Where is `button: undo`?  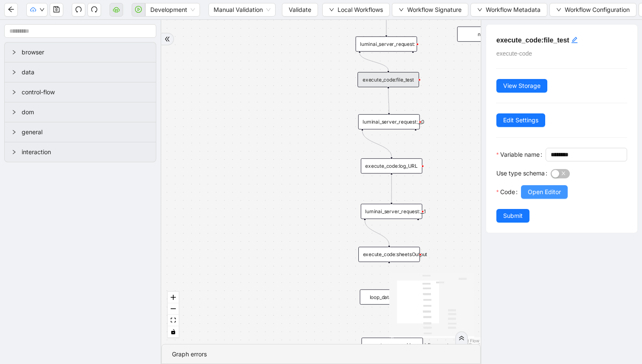
button: undo is located at coordinates (79, 10).